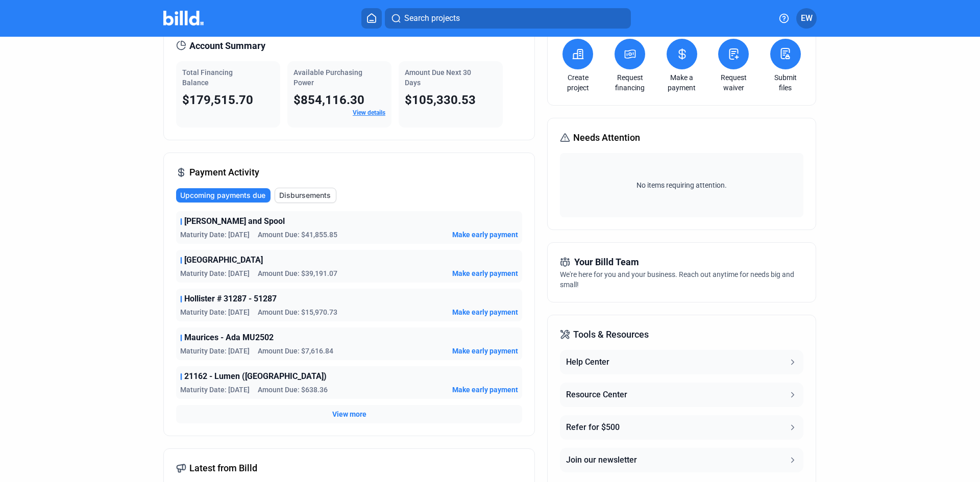  Describe the element at coordinates (432, 18) in the screenshot. I see `span: Search projects` at that location.